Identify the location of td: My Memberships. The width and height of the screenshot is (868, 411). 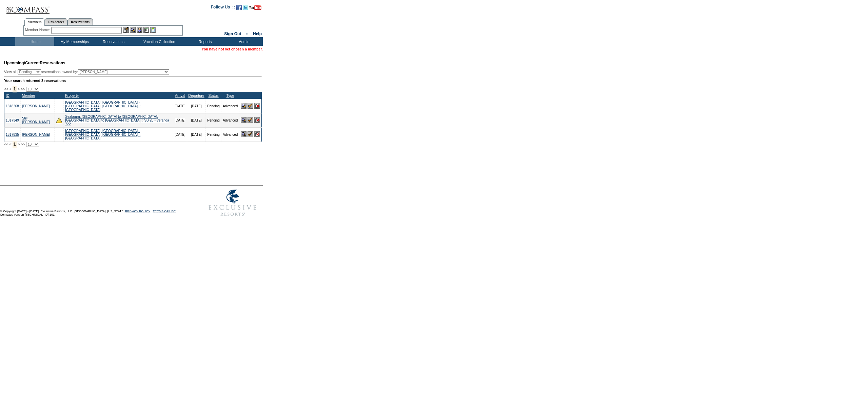
(74, 42).